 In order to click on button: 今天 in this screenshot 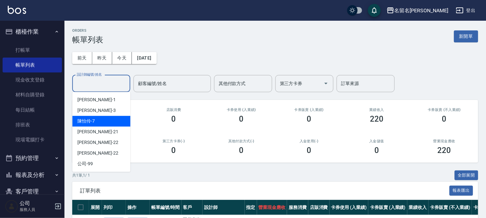, I will do `click(122, 58)`.